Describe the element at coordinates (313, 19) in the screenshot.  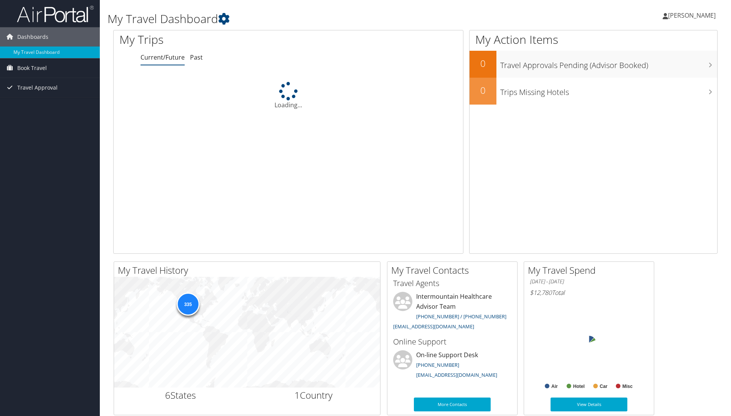
I see `h1: My Travel Dashboard` at that location.